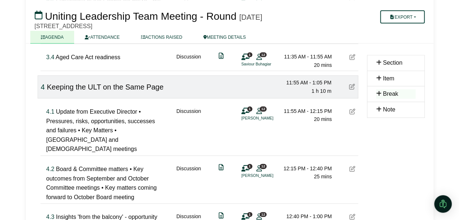 Image resolution: width=459 pixels, height=220 pixels. What do you see at coordinates (101, 130) in the screenshot?
I see `span: Update from Executive Director • Pressures, risks, opportunities, successes and failures • Key Ma...` at bounding box center [101, 130].